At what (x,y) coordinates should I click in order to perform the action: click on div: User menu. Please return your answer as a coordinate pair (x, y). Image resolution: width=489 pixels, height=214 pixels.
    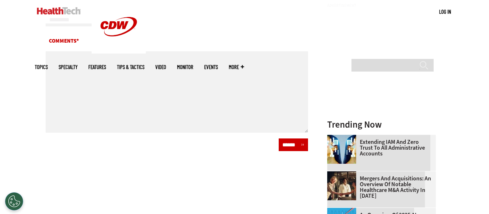
    Looking at the image, I should click on (445, 12).